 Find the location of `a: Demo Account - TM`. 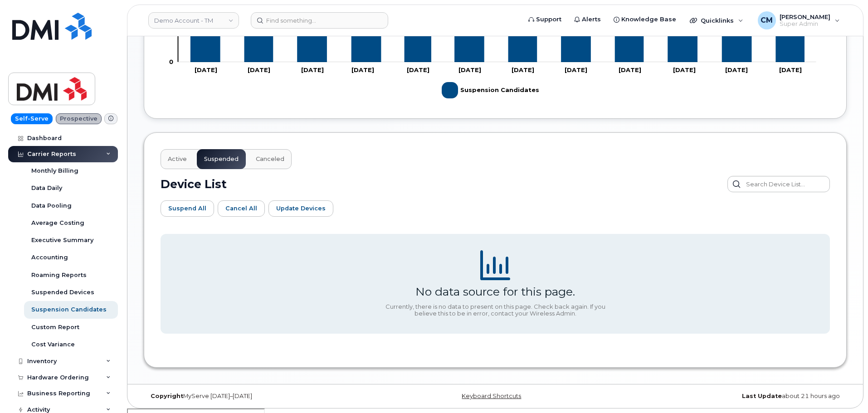

a: Demo Account - TM is located at coordinates (194, 21).